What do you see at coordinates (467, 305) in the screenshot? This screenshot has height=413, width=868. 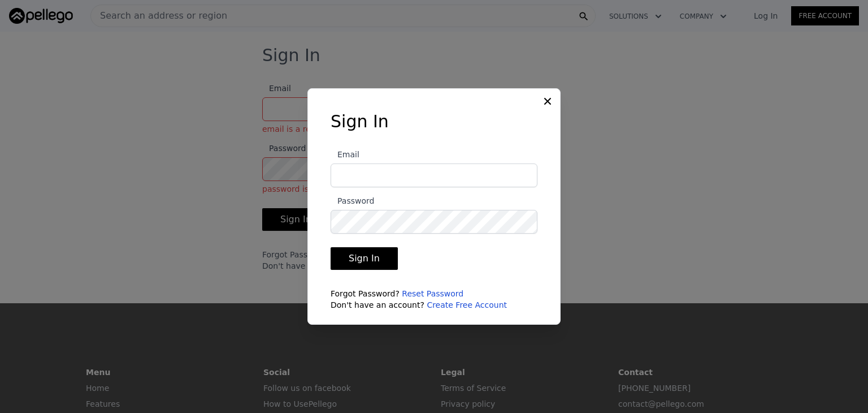 I see `a: Create Free Account` at bounding box center [467, 305].